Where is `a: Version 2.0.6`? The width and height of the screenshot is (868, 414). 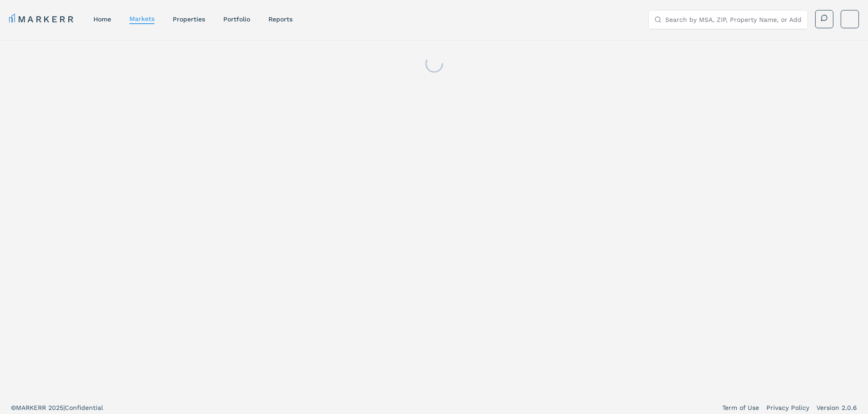 a: Version 2.0.6 is located at coordinates (837, 408).